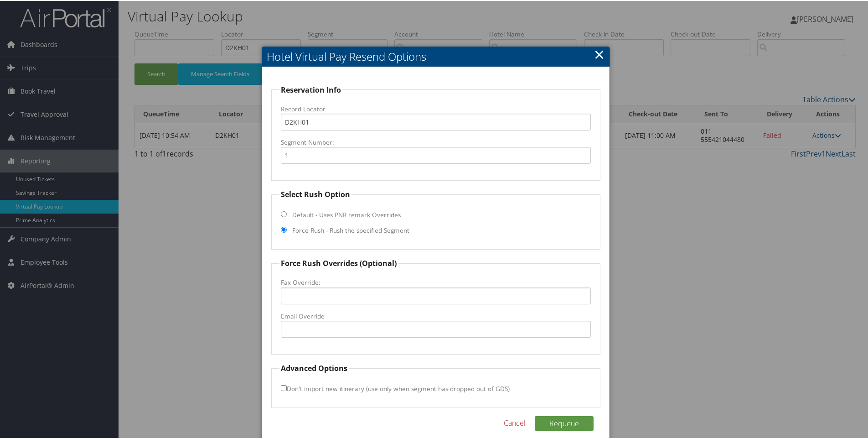  I want to click on label: Record Locator, so click(435, 108).